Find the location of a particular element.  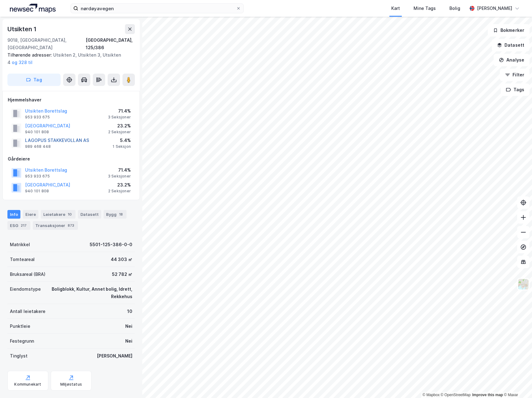

div: 1 Seksjon is located at coordinates (122, 147).